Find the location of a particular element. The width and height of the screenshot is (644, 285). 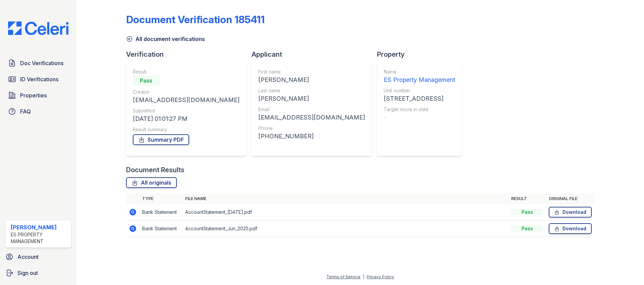

a: Privacy Policy is located at coordinates (380, 277).